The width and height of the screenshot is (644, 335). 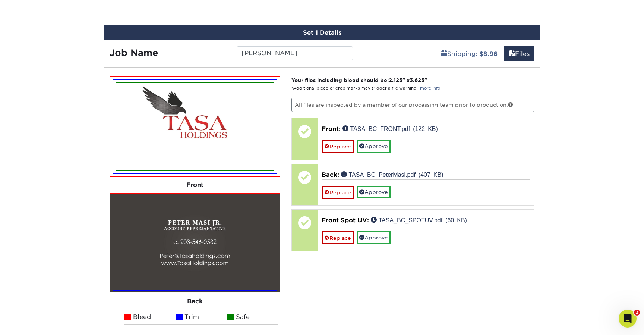 I want to click on a: more info, so click(x=430, y=88).